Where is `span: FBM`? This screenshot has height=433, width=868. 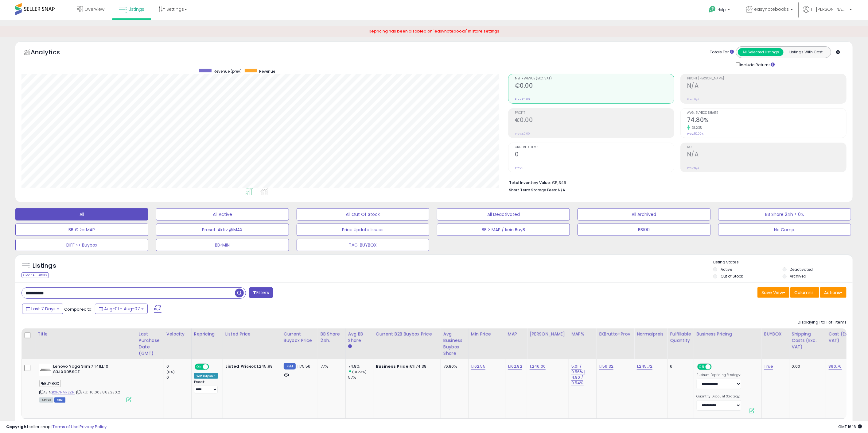 span: FBM is located at coordinates (60, 400).